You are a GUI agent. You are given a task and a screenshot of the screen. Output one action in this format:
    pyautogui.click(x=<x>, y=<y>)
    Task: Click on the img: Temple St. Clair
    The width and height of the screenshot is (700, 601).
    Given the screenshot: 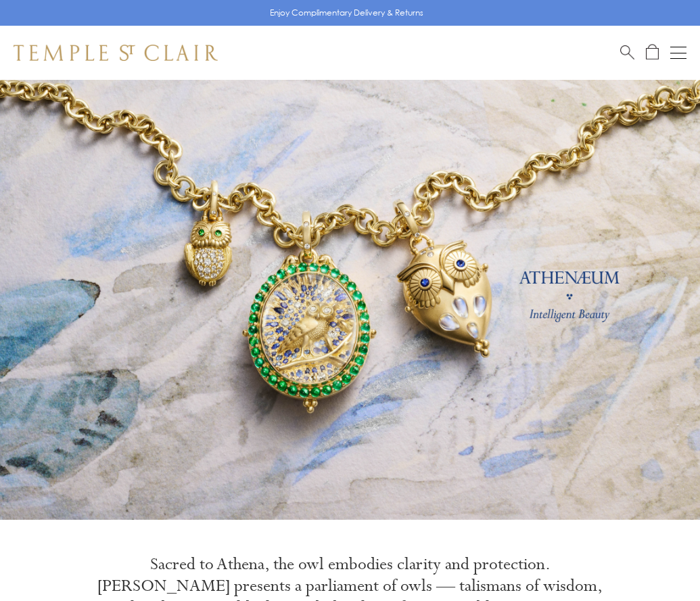 What is the action you would take?
    pyautogui.click(x=116, y=53)
    